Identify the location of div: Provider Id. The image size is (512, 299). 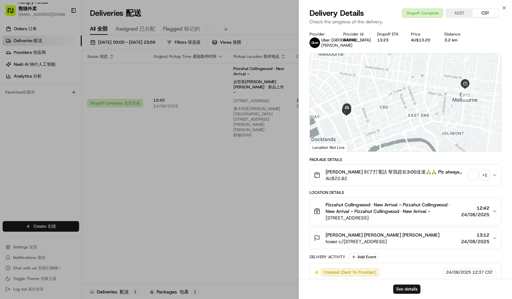
(355, 34).